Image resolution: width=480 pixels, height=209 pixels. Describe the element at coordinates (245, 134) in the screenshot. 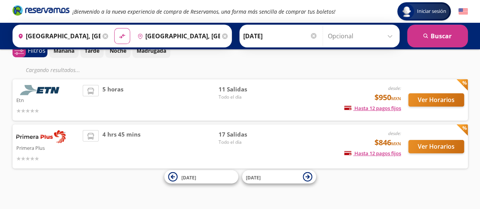

I see `span: 17 Salidas` at that location.